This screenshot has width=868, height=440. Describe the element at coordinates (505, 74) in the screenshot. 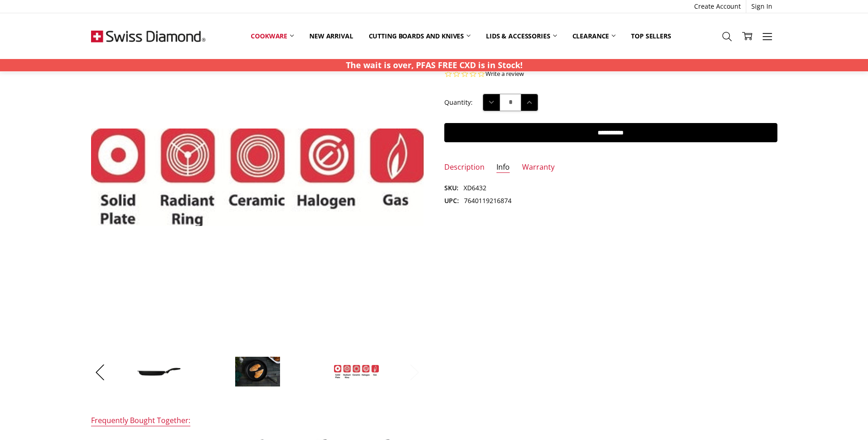

I see `a: Write a review` at that location.